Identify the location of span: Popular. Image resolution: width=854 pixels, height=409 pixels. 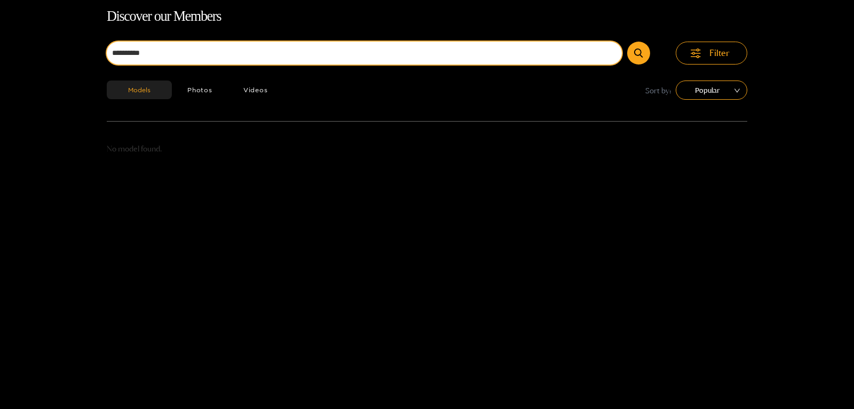
(711, 90).